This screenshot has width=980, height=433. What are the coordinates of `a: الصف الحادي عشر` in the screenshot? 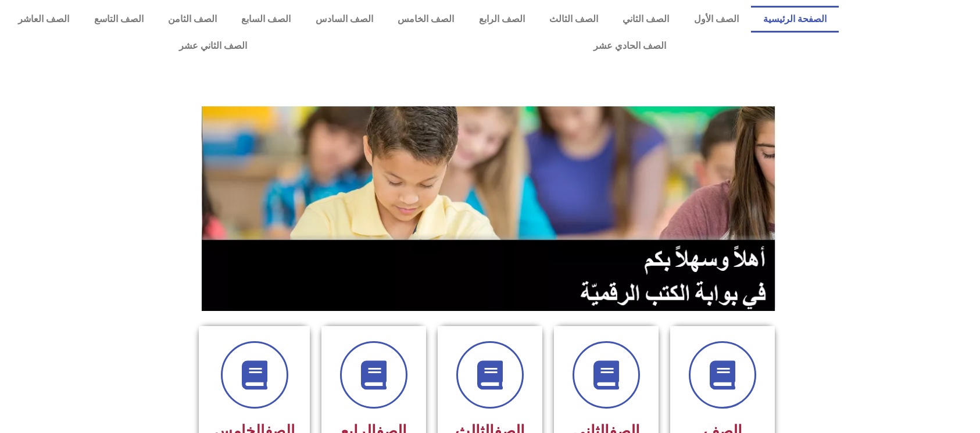 It's located at (630, 46).